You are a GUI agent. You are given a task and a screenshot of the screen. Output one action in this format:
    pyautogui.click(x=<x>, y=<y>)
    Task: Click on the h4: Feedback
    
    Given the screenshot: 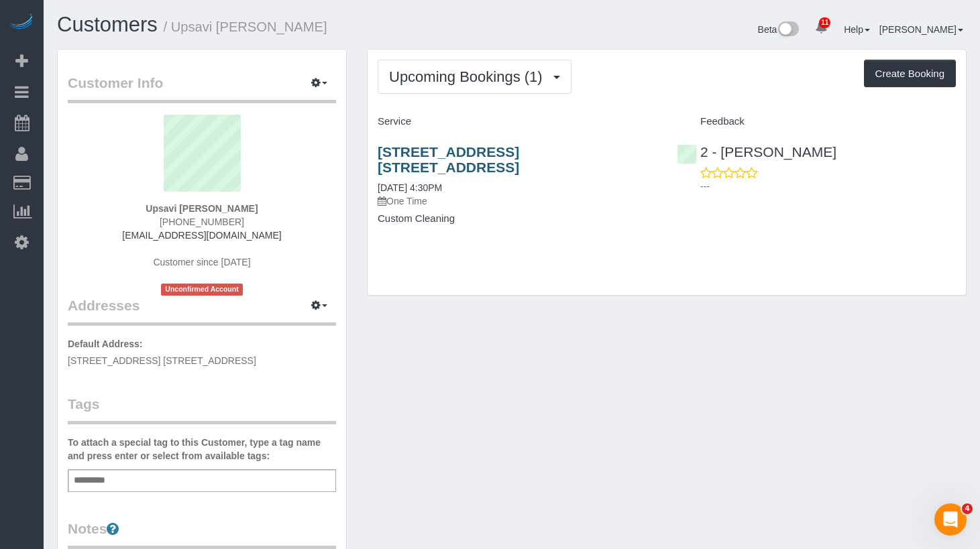 What is the action you would take?
    pyautogui.click(x=816, y=121)
    